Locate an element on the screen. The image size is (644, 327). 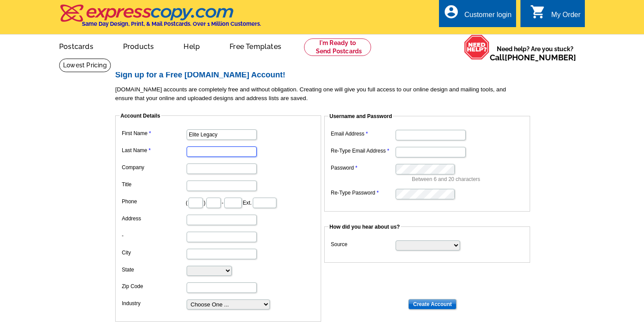
label: Source is located at coordinates (363, 245).